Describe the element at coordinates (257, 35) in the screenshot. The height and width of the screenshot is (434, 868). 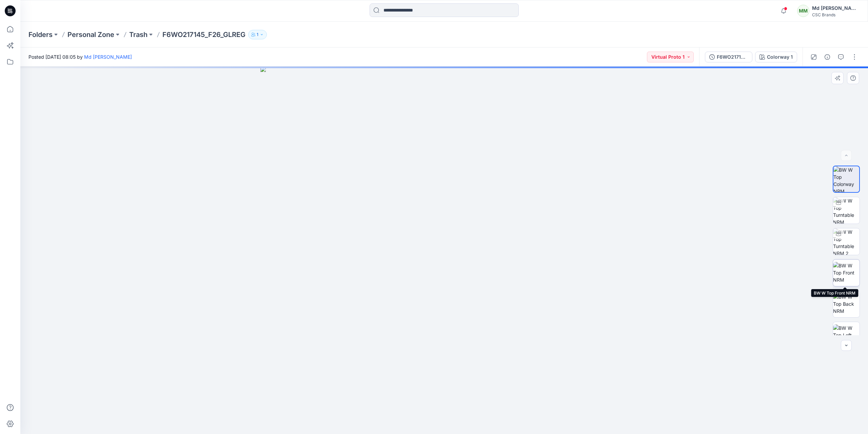
I see `p: 1` at that location.